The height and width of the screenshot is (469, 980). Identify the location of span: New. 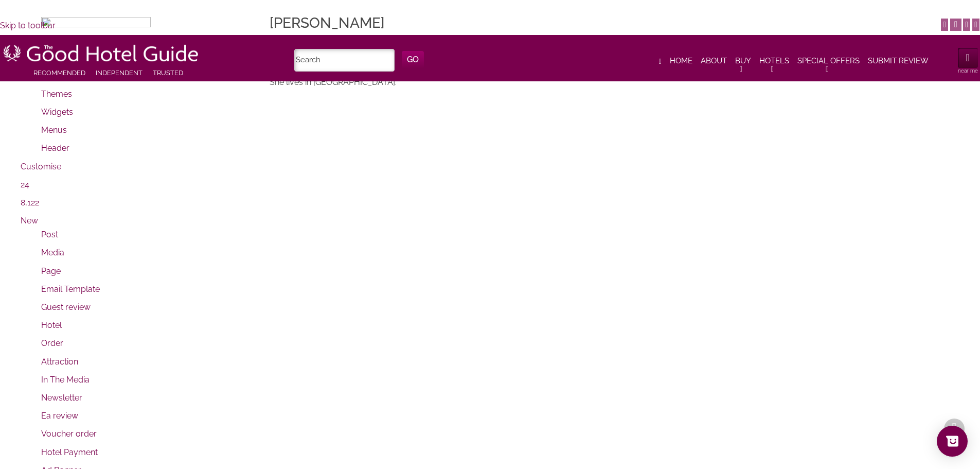
(29, 221).